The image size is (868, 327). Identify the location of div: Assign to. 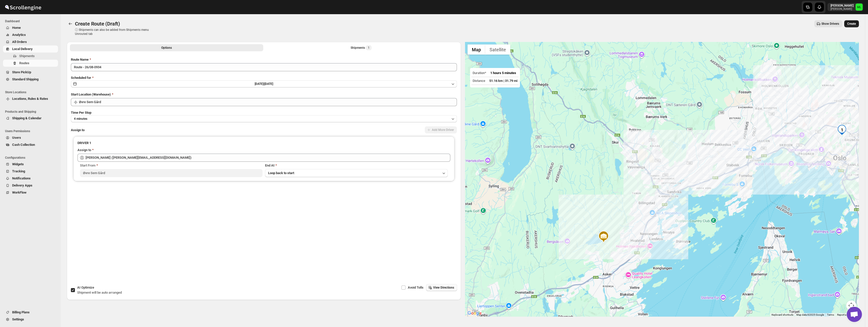
(84, 150).